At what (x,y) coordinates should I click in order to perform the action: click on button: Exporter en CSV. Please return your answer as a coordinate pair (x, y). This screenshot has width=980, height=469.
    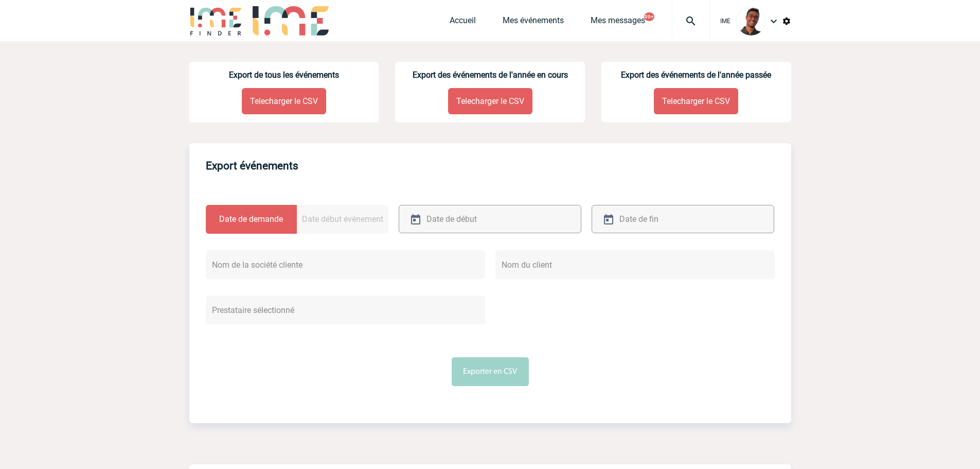
    Looking at the image, I should click on (491, 372).